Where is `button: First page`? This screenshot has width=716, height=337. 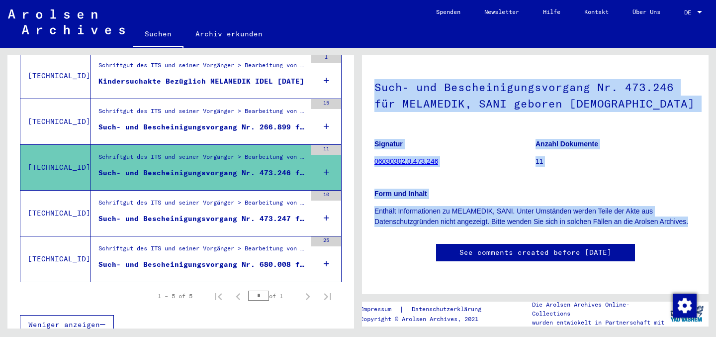 button: First page is located at coordinates (218, 296).